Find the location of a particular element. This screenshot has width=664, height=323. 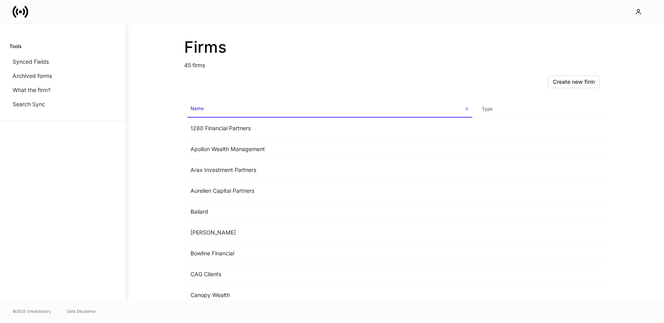

h2: Firms is located at coordinates (395, 47).